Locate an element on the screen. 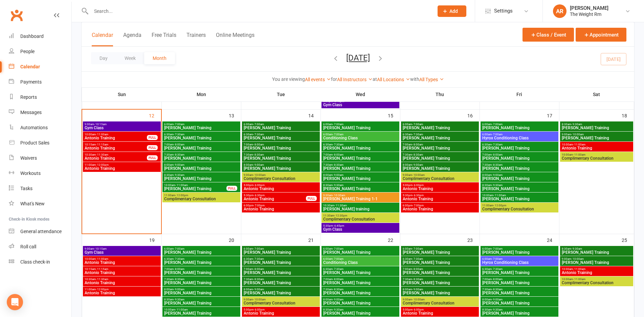 The height and width of the screenshot is (317, 644). span: - 8:30am is located at coordinates (258, 155).